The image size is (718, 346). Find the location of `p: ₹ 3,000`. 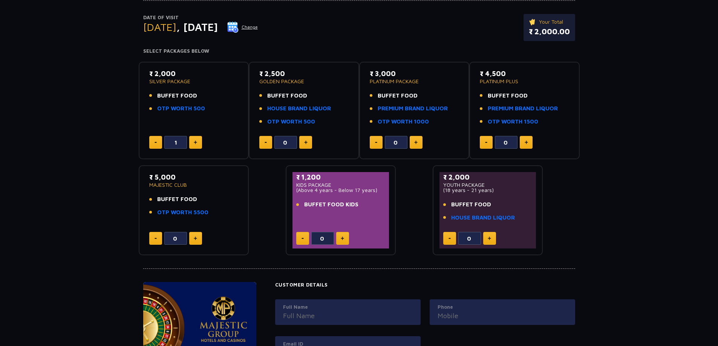

p: ₹ 3,000 is located at coordinates (414, 73).